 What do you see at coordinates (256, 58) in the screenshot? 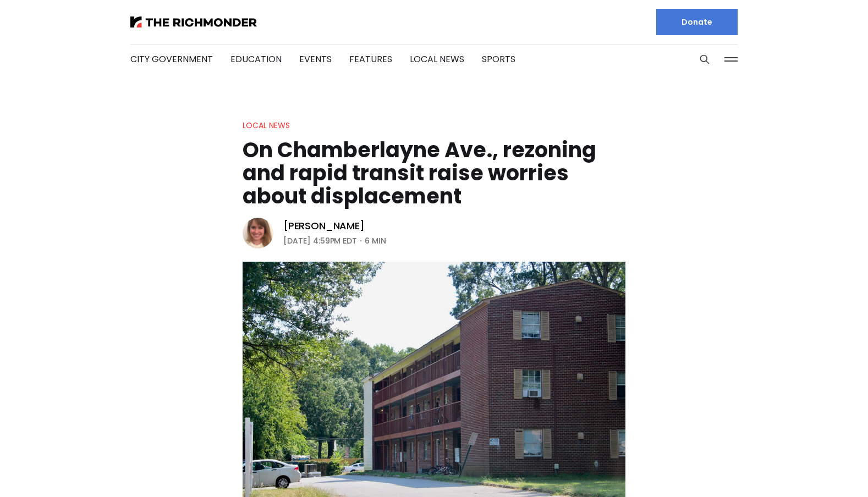
I see `a: Education` at bounding box center [256, 58].